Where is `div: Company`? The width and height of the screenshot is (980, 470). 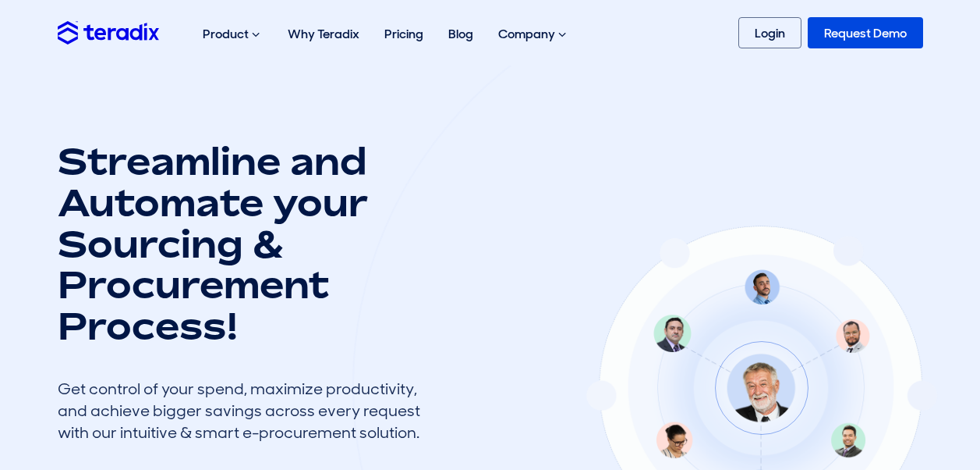
div: Company is located at coordinates (533, 34).